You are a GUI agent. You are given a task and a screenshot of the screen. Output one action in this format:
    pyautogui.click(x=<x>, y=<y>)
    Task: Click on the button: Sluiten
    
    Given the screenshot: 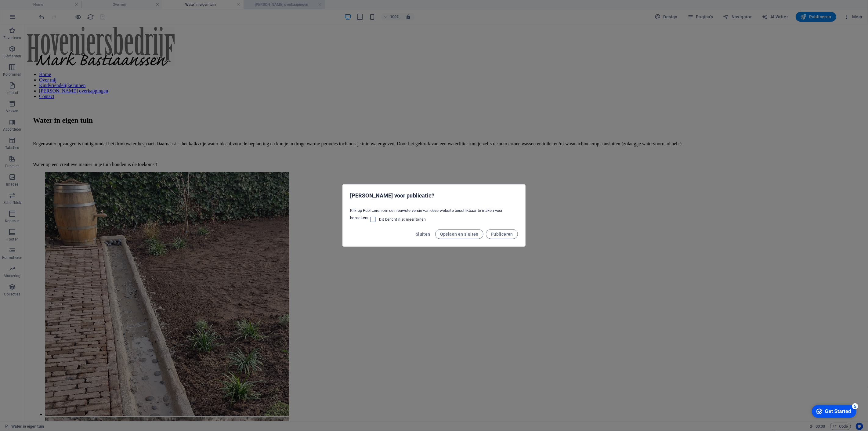 What is the action you would take?
    pyautogui.click(x=423, y=234)
    